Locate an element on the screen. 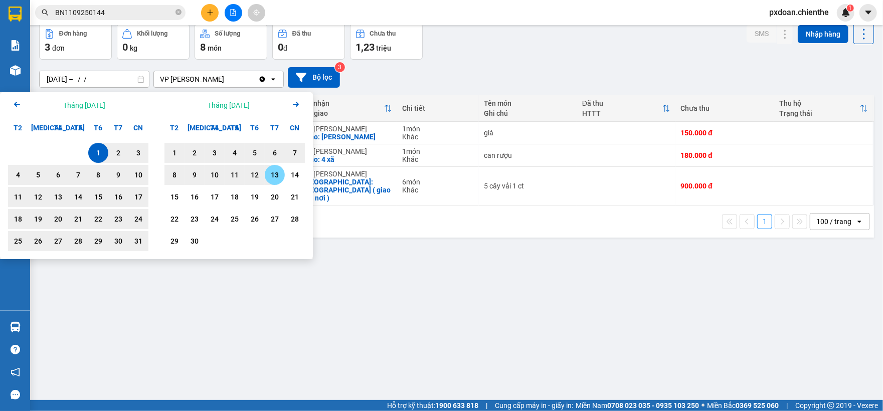  div: 18 is located at coordinates (235, 197).